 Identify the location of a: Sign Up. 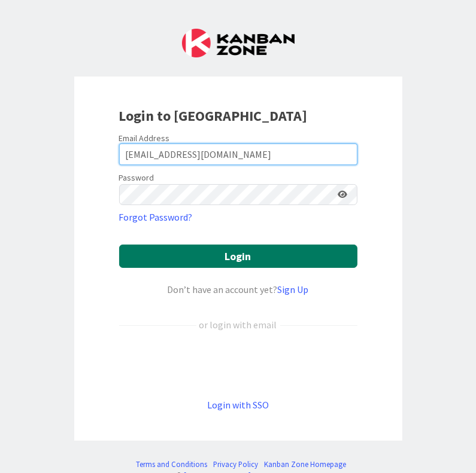
(293, 290).